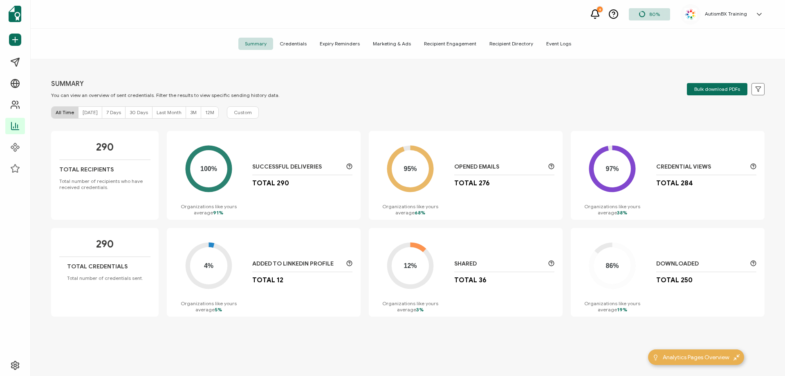 The height and width of the screenshot is (376, 785). Describe the element at coordinates (764, 356) in the screenshot. I see `div: Chat Widget` at that location.